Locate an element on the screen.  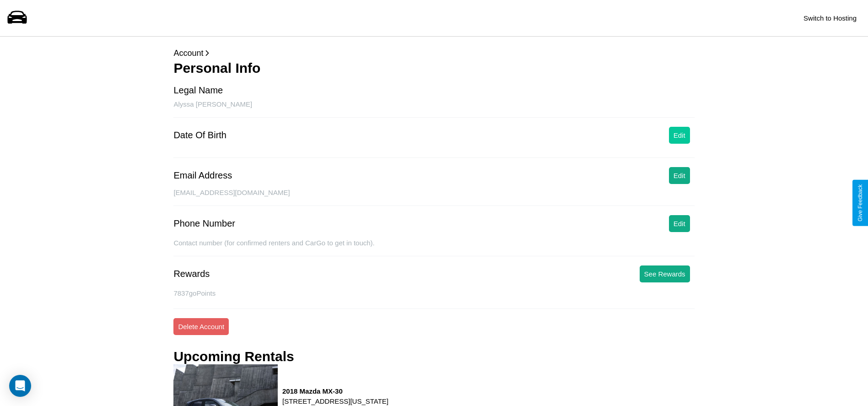
h3: 2018 Mazda MX-30 is located at coordinates (335, 391).